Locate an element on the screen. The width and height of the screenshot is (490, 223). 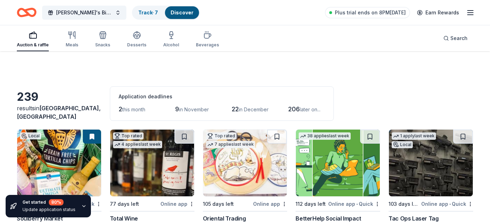
div: 38 applies last week is located at coordinates (325, 136).